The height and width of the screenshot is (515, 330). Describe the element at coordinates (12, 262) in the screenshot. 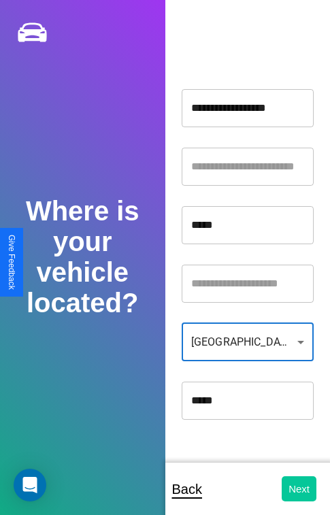

I see `div: Give Feedback` at that location.